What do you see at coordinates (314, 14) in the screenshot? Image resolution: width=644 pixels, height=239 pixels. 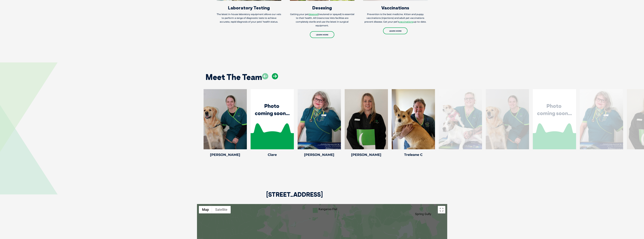 I see `a: desexed` at bounding box center [314, 14].